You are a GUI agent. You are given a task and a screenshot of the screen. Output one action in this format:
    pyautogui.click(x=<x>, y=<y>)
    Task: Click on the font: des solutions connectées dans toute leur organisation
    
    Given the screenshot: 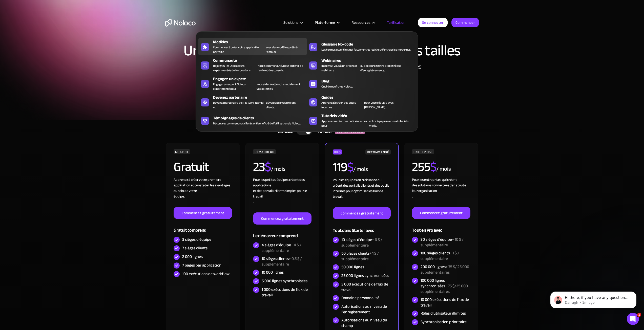 What is the action you would take?
    pyautogui.click(x=439, y=188)
    